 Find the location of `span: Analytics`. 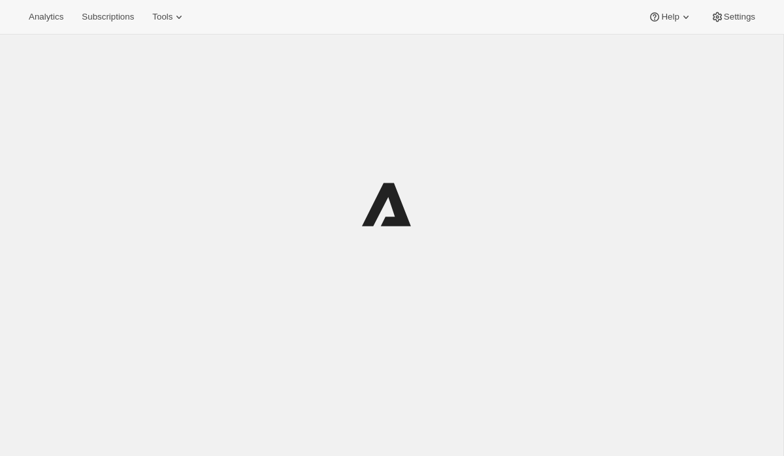

span: Analytics is located at coordinates (46, 17).